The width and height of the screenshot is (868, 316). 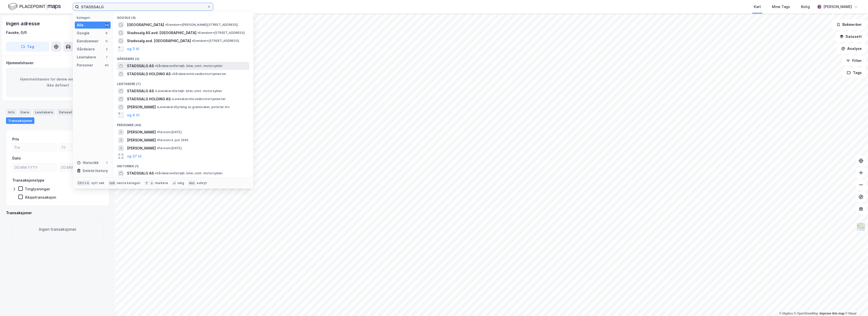 What do you see at coordinates (11, 112) in the screenshot?
I see `div: Info` at bounding box center [11, 112].